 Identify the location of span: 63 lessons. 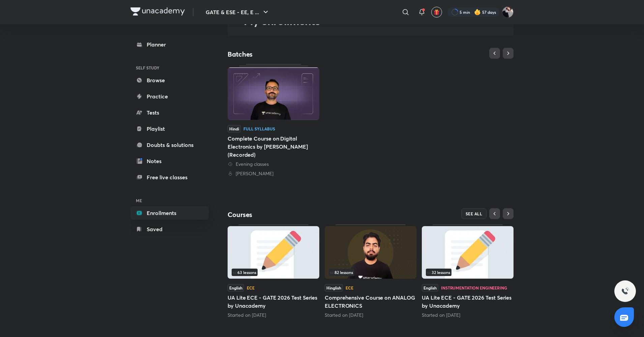
(244, 272).